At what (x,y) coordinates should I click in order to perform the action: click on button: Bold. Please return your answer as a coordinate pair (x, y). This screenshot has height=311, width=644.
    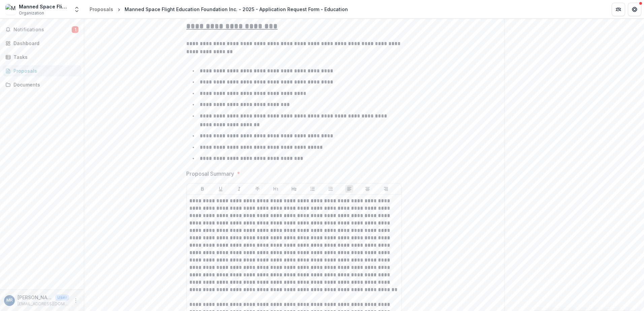
    Looking at the image, I should click on (202, 189).